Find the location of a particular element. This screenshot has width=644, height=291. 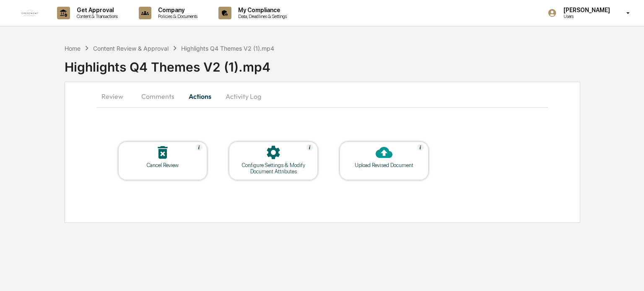

button: Review is located at coordinates (116, 96).